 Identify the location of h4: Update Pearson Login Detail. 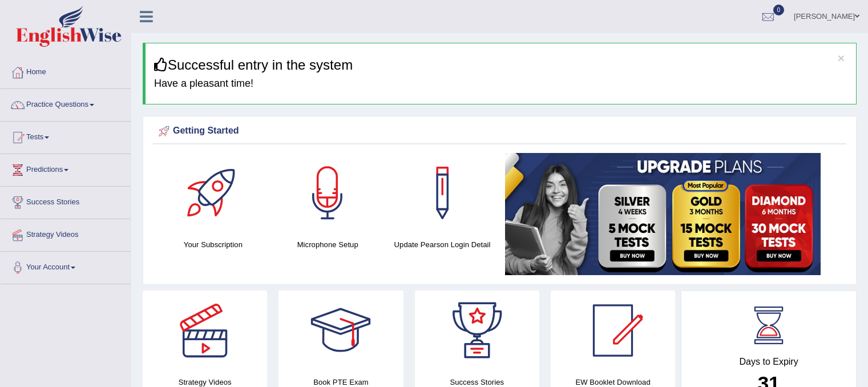
(442, 244).